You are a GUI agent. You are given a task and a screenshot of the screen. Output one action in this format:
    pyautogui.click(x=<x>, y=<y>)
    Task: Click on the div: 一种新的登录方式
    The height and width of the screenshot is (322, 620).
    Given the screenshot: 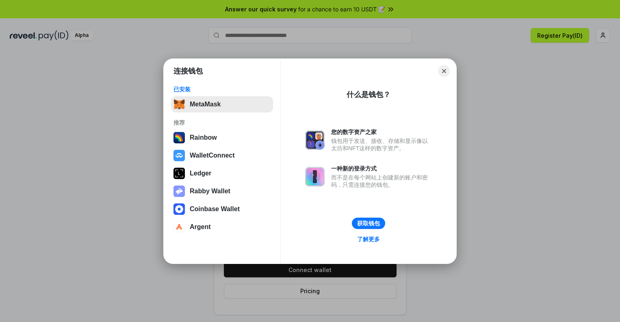 What is the action you would take?
    pyautogui.click(x=381, y=169)
    